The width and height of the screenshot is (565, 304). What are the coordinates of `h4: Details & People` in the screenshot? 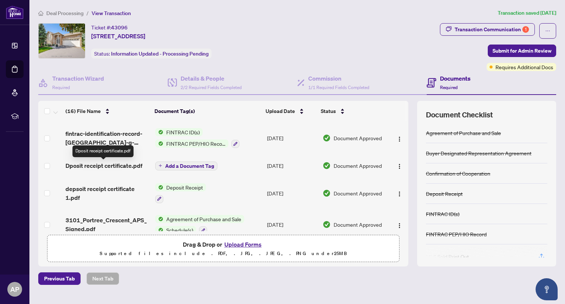 It's located at (211, 78).